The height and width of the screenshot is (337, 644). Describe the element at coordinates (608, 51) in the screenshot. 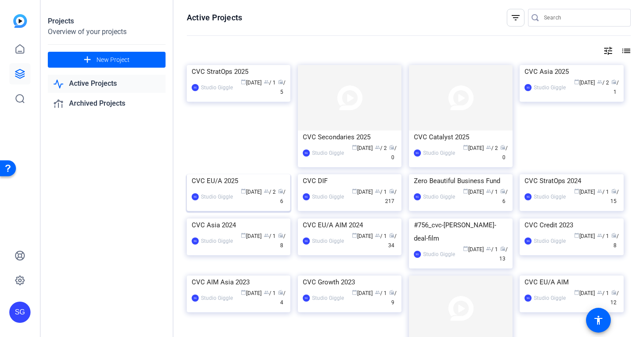

I see `mat-icon: tune` at that location.